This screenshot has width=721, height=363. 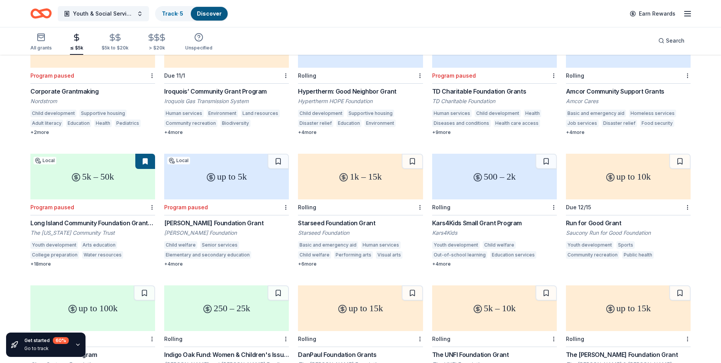 What do you see at coordinates (220, 245) in the screenshot?
I see `div: Senior services` at bounding box center [220, 245].